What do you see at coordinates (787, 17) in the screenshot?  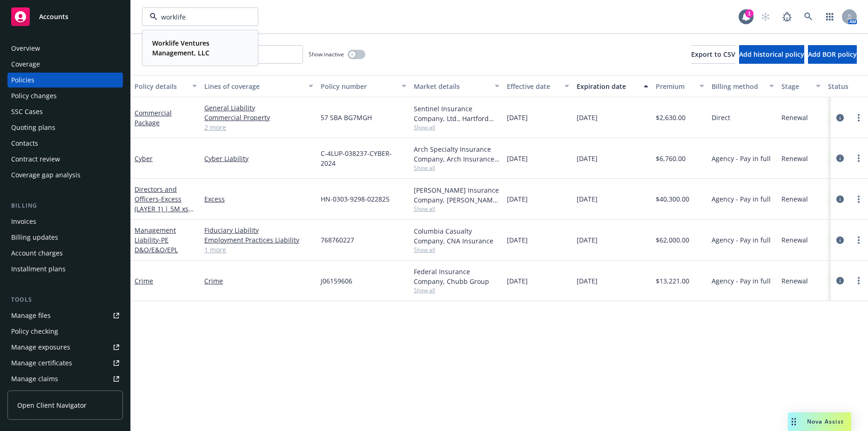 I see `a: Report a Bug` at bounding box center [787, 17].